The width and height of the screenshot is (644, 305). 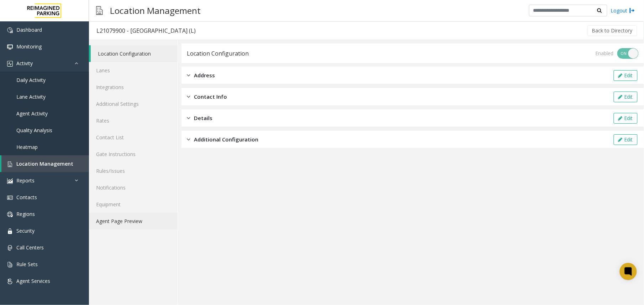 What do you see at coordinates (99, 10) in the screenshot?
I see `img: pageIcon` at bounding box center [99, 10].